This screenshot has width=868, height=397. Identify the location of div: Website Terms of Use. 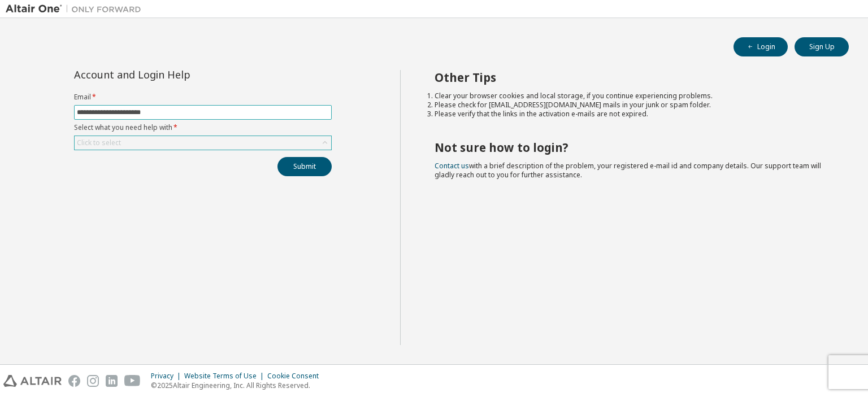
(226, 376).